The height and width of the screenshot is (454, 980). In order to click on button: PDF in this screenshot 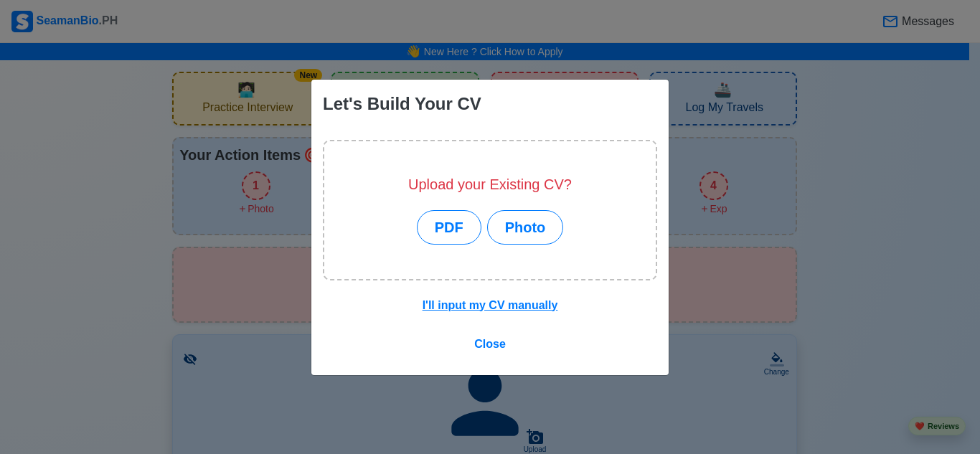, I will do `click(449, 227)`.